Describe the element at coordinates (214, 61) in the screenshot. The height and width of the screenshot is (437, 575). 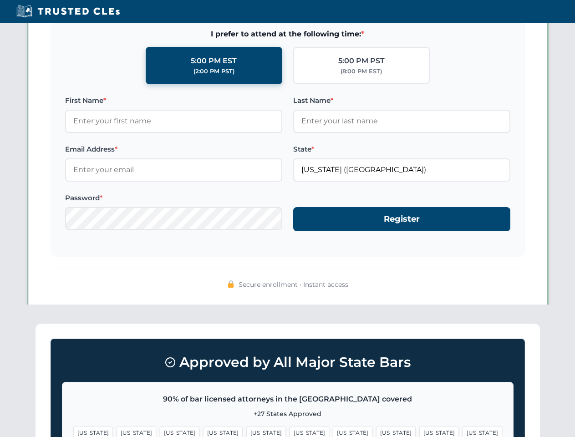
I see `div: 5:00 PM EST` at that location.